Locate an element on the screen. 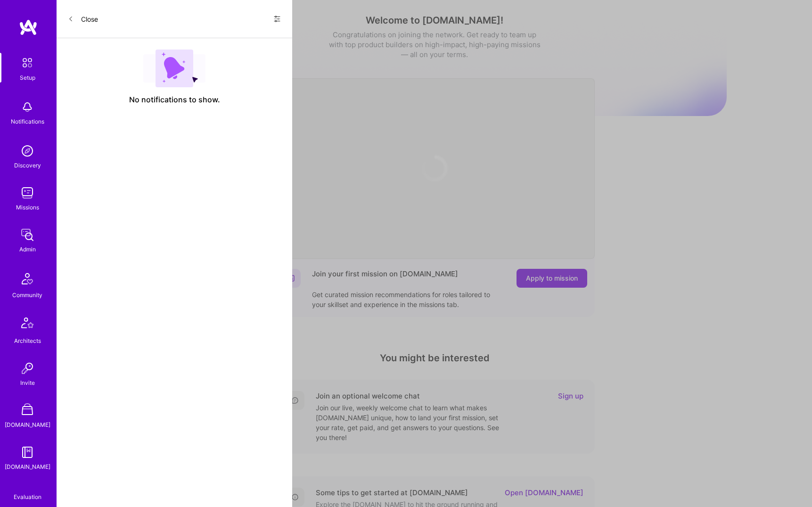  img: empty is located at coordinates (174, 68).